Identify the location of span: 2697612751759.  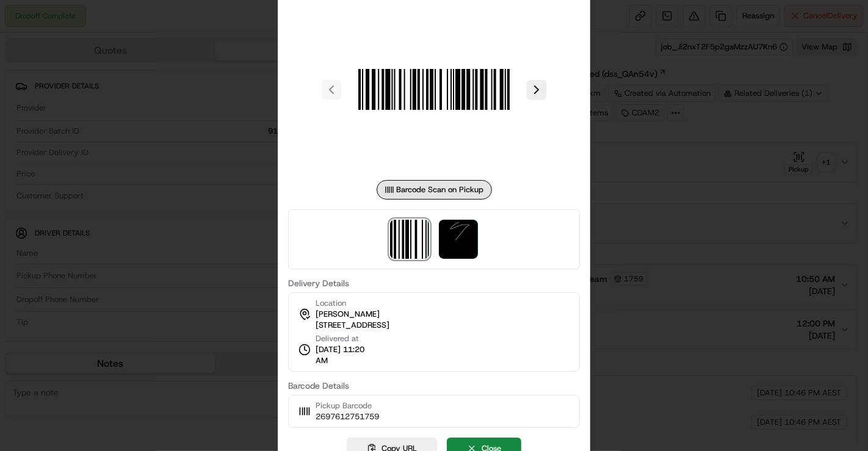
(347, 417).